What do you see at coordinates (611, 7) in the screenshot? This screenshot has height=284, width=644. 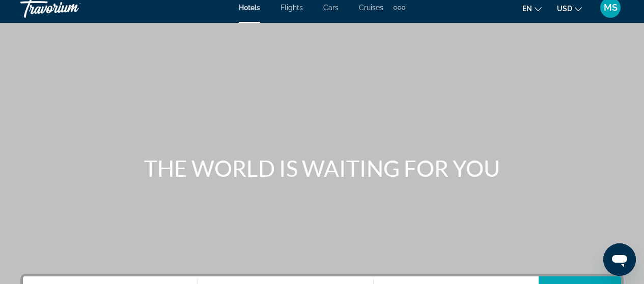 I see `span: MS` at bounding box center [611, 7].